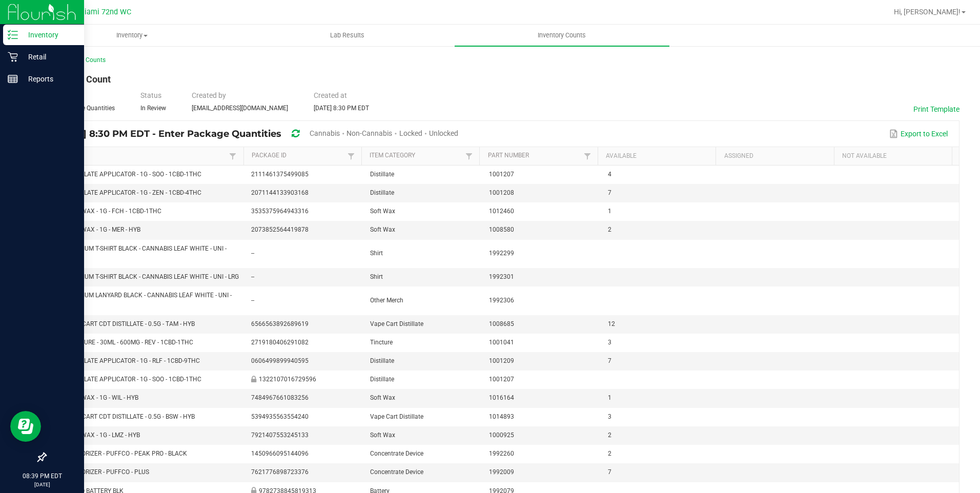 Image resolution: width=980 pixels, height=493 pixels. I want to click on span: Inventory, so click(132, 35).